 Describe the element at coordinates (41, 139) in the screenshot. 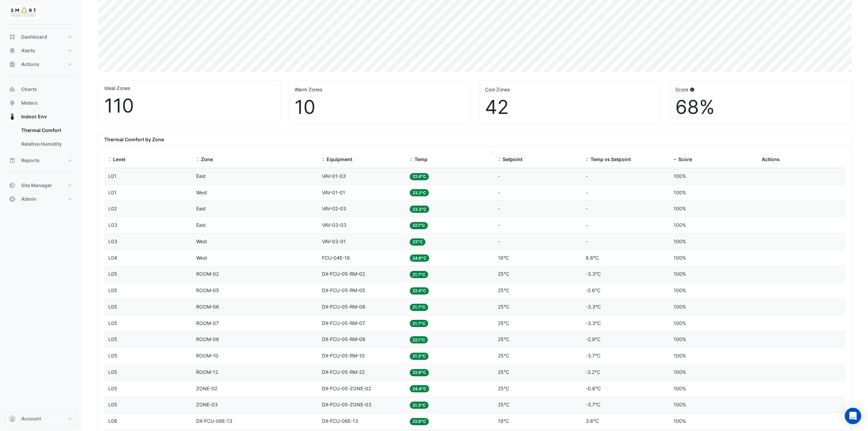

I see `div: Indoor Env` at that location.